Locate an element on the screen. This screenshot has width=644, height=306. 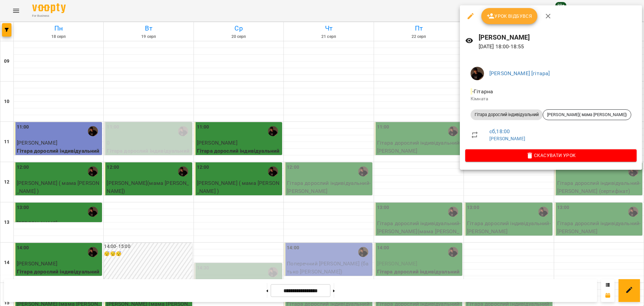
button: Урок відбувся is located at coordinates (510, 16).